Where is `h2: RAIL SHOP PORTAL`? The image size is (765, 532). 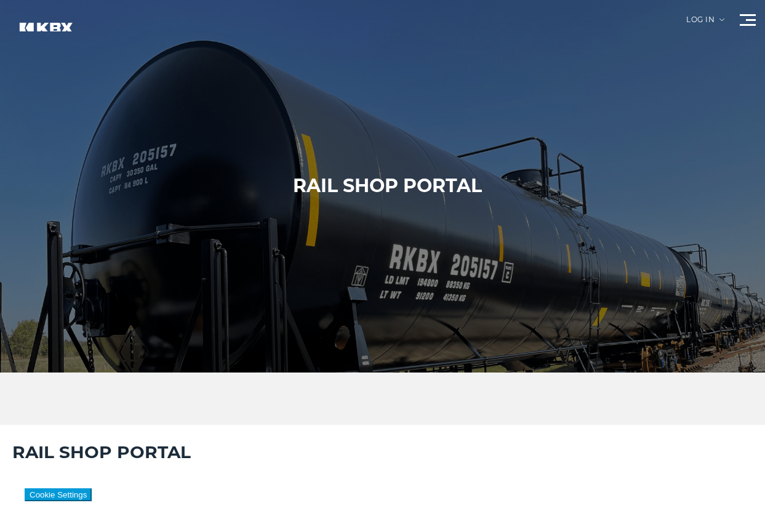 h2: RAIL SHOP PORTAL is located at coordinates (382, 452).